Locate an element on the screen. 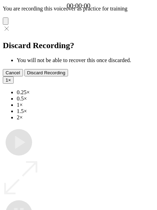 The width and height of the screenshot is (157, 210). button: Cancel is located at coordinates (13, 73).